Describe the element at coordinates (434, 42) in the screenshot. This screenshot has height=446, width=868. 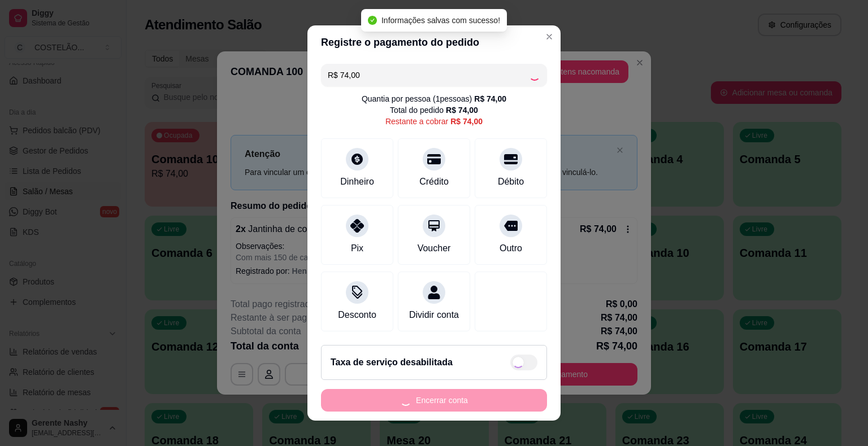
I see `header: Registre o pagamento do pedido` at that location.